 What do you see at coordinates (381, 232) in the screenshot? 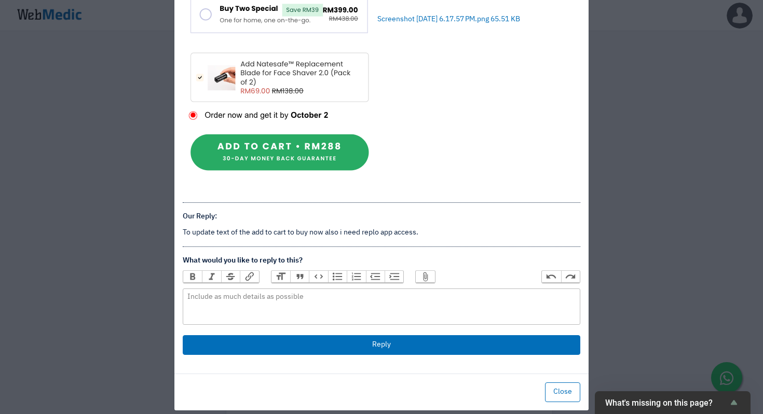
I see `p: To update text of the add to cart to buy now also i need replo app access.` at bounding box center [381, 232].